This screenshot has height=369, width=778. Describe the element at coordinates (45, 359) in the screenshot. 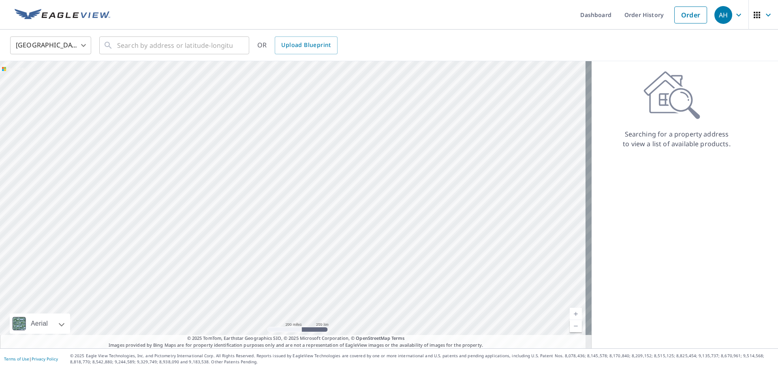

I see `a: Privacy Policy` at that location.